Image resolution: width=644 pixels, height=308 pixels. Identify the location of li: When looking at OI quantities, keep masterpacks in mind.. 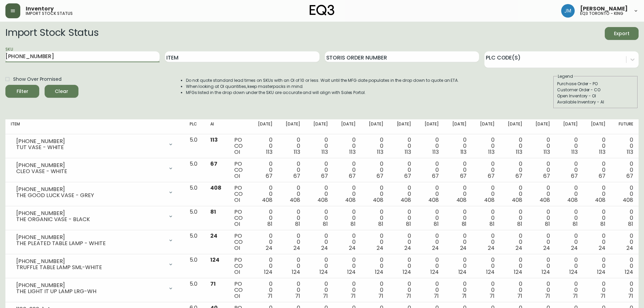
(322, 87).